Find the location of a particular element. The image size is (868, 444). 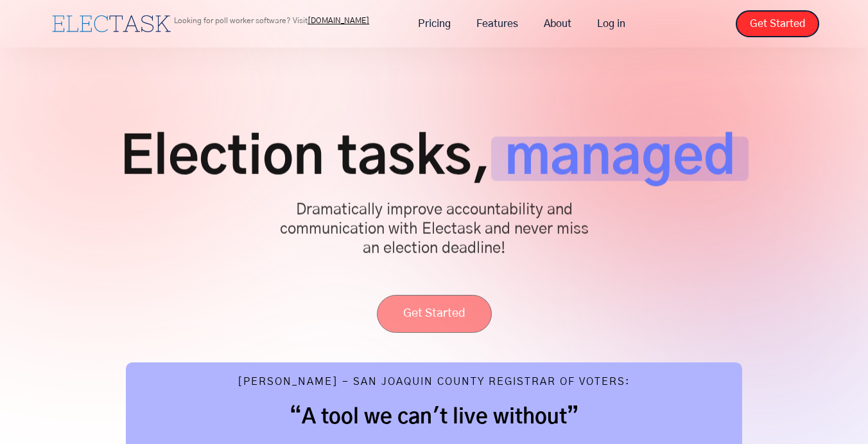

a: About is located at coordinates (557, 23).